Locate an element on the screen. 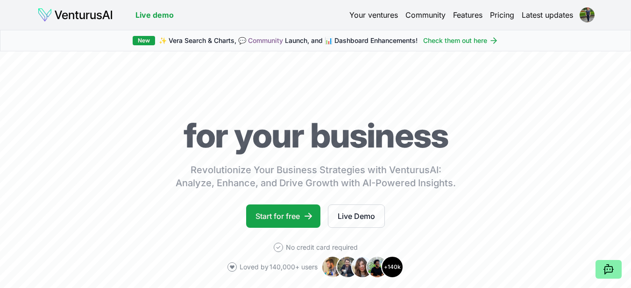  a: Your ventures is located at coordinates (374, 15).